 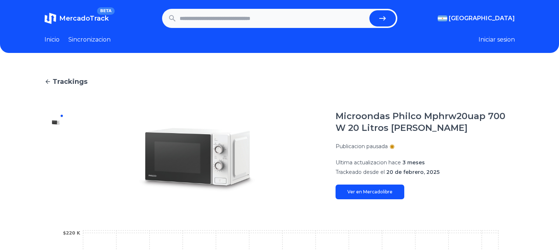 I want to click on tspan: $220 K, so click(x=72, y=233).